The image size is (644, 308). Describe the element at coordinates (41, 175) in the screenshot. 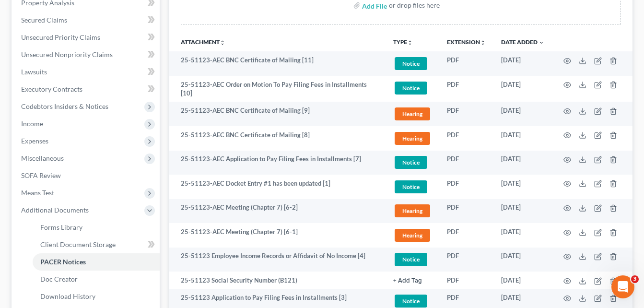

I see `span: SOFA Review` at that location.